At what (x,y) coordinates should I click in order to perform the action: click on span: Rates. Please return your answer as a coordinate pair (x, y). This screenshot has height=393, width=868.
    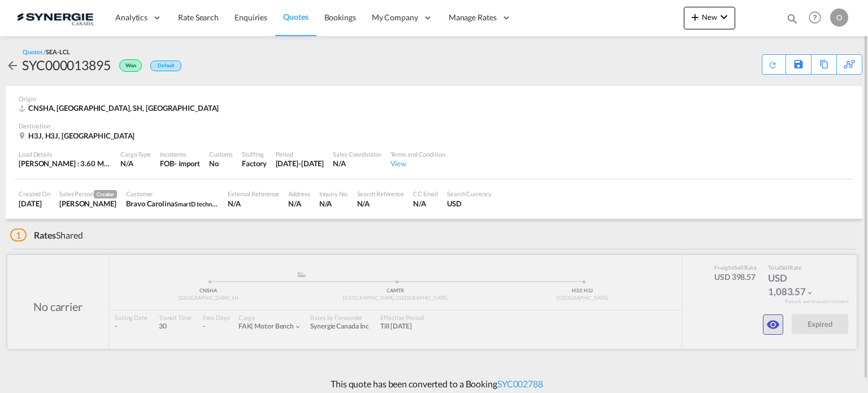
    Looking at the image, I should click on (45, 235).